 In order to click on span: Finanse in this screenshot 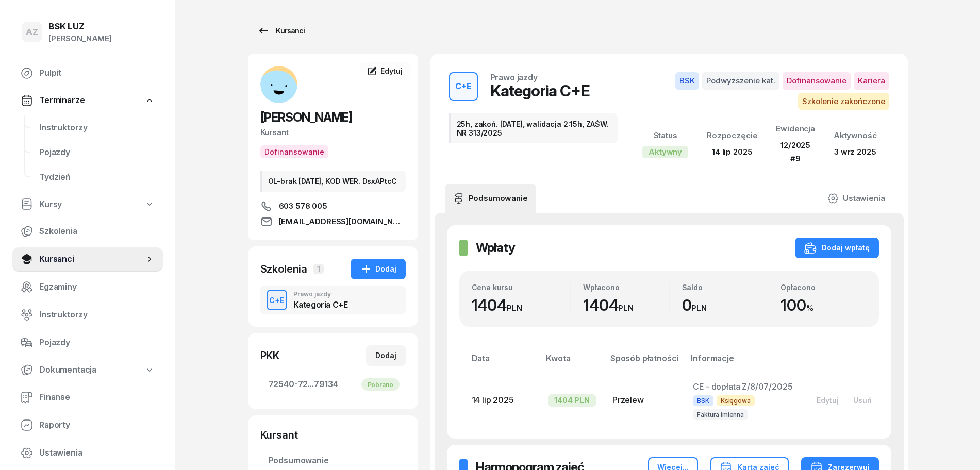, I will do `click(97, 398)`.